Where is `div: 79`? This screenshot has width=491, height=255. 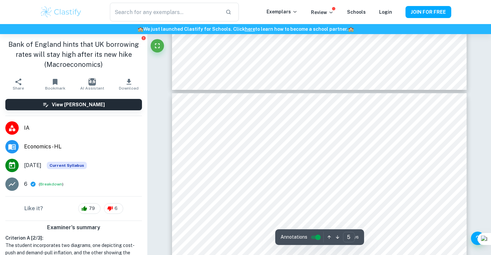
div: 79 is located at coordinates (89, 209).